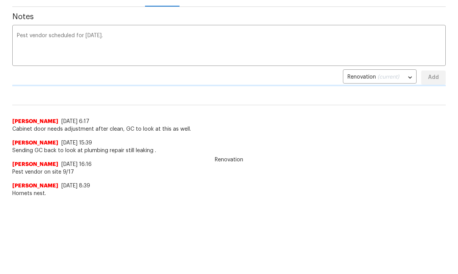 The width and height of the screenshot is (458, 274). Describe the element at coordinates (229, 160) in the screenshot. I see `span: Renovation` at that location.